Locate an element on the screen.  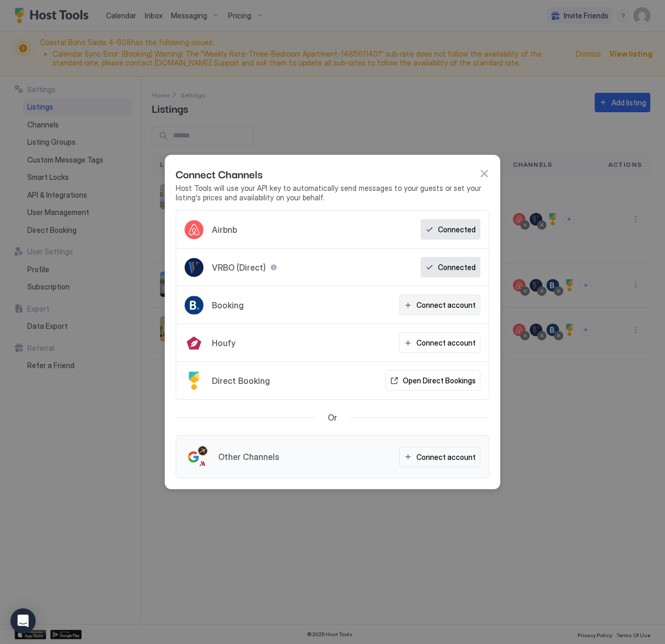
button: Open Direct Bookings is located at coordinates (433, 381).